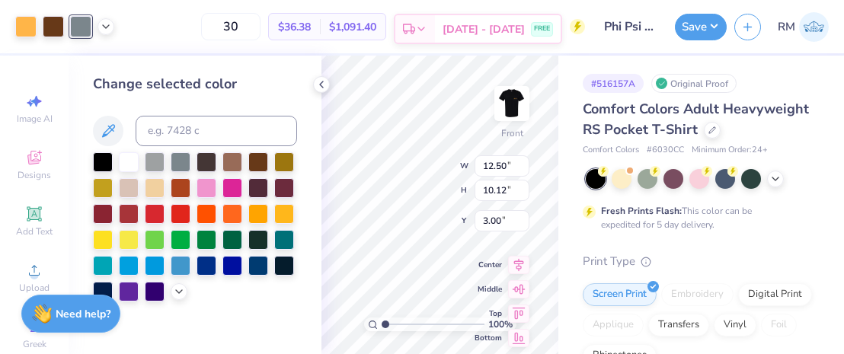  Describe the element at coordinates (512, 133) in the screenshot. I see `div: Front` at that location.